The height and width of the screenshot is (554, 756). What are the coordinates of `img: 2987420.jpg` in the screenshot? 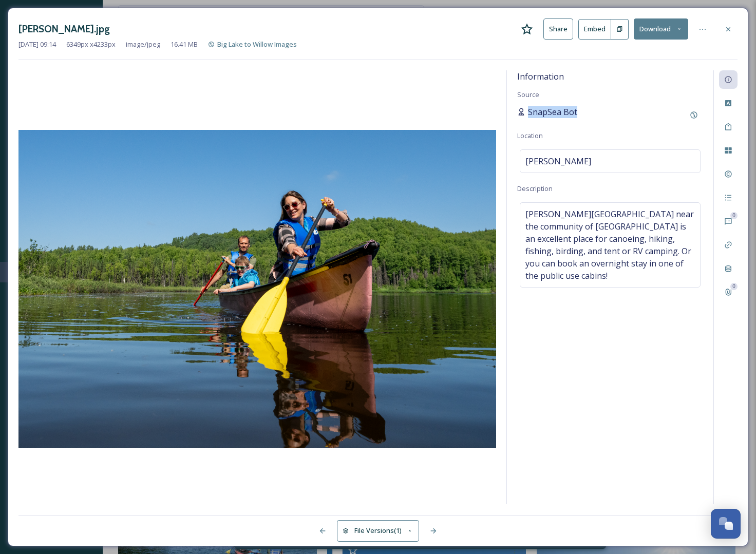 It's located at (257, 289).